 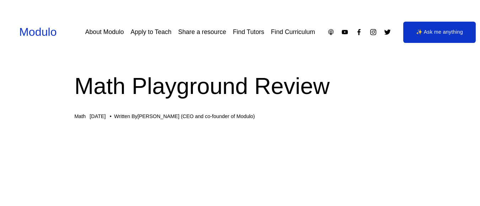 I want to click on div: Written By, so click(x=184, y=117).